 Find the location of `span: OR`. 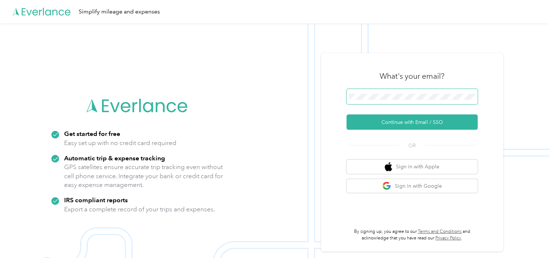

span: OR is located at coordinates (412, 145).